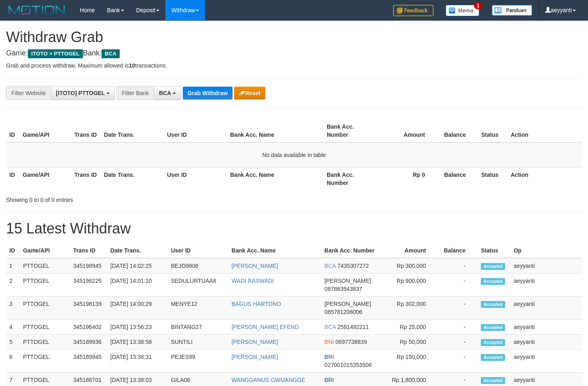  I want to click on a: WADI RASWADI, so click(253, 281).